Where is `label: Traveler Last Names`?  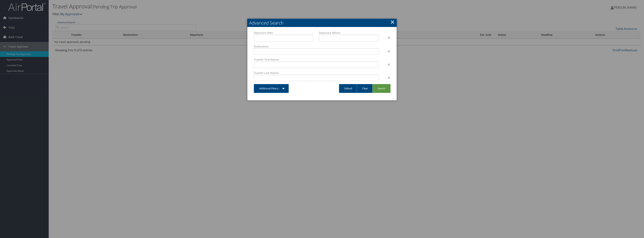
label: Traveler Last Names is located at coordinates (316, 73).